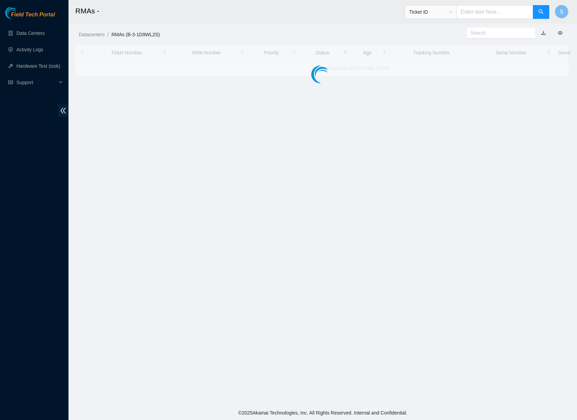  I want to click on a: Hardware Test (isok), so click(38, 66).